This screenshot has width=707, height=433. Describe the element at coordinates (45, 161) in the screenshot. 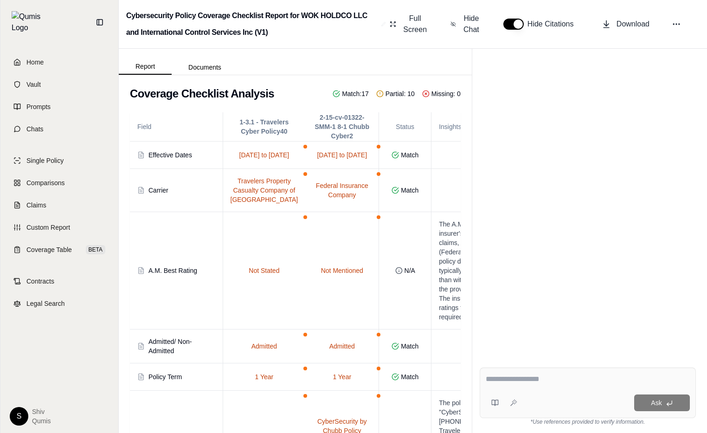

I see `span: Single Policy` at that location.